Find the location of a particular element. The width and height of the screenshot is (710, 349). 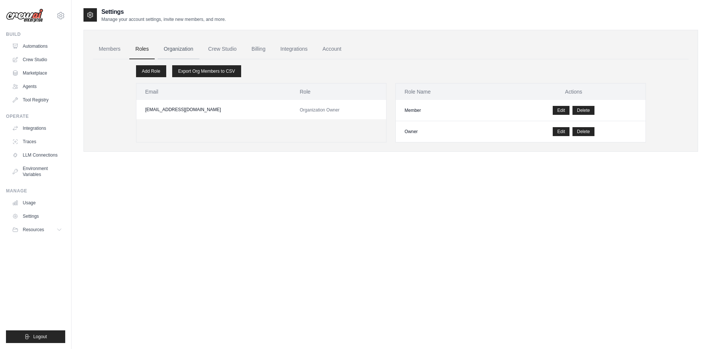

div: Manage is located at coordinates (35, 191).